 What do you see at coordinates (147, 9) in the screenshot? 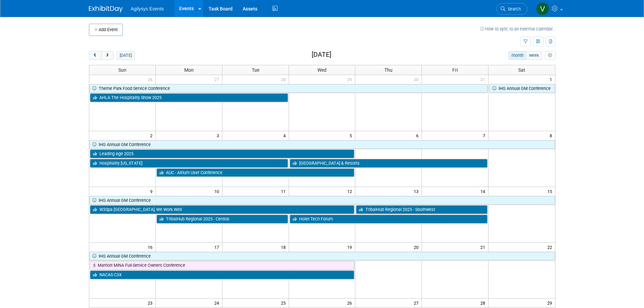
I see `span: Agilysys Events` at bounding box center [147, 9].